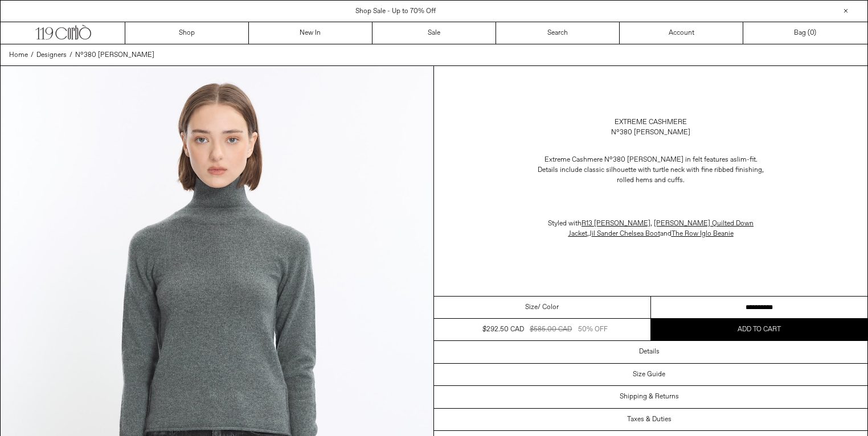 Image resolution: width=868 pixels, height=436 pixels. What do you see at coordinates (759, 329) in the screenshot?
I see `button: Add to cart` at bounding box center [759, 329].